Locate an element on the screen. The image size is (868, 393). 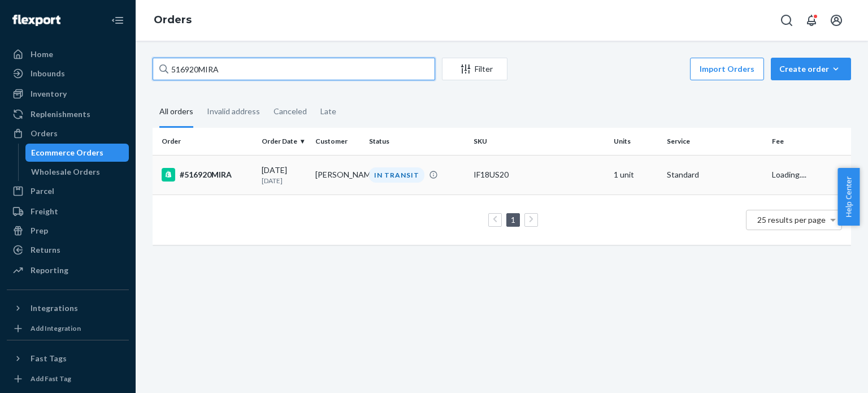
div: Wholesale Orders is located at coordinates (65, 172).